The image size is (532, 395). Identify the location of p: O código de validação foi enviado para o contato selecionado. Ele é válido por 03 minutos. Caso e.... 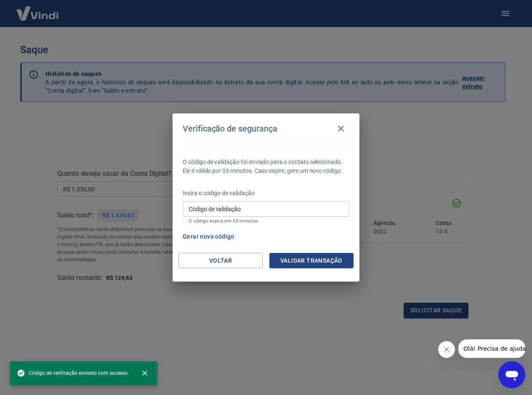
(266, 166).